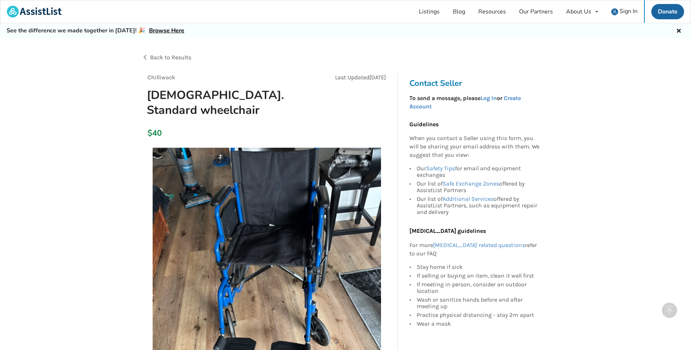 Image resolution: width=691 pixels, height=350 pixels. I want to click on a: Safety Tips, so click(440, 168).